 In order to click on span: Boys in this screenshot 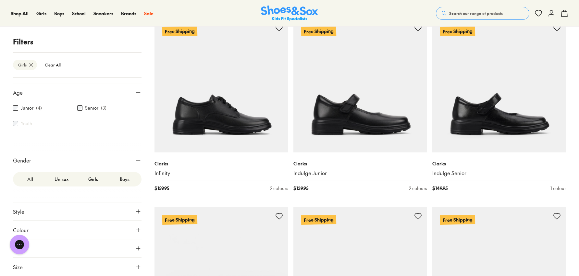, I will do `click(59, 13)`.